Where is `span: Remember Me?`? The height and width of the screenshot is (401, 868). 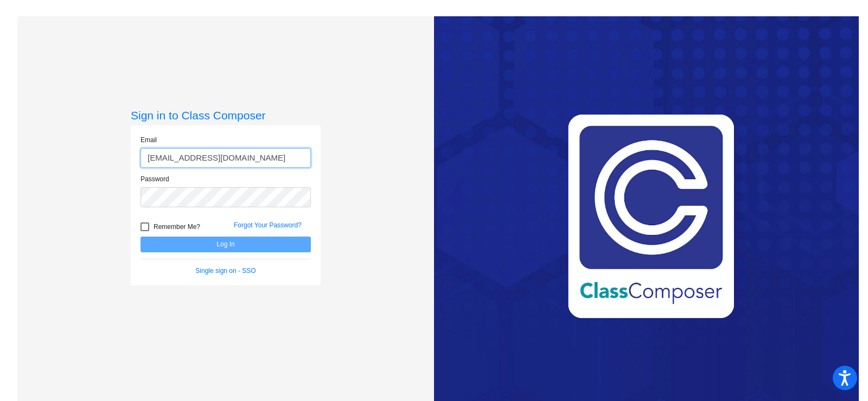
span: Remember Me? is located at coordinates (177, 227).